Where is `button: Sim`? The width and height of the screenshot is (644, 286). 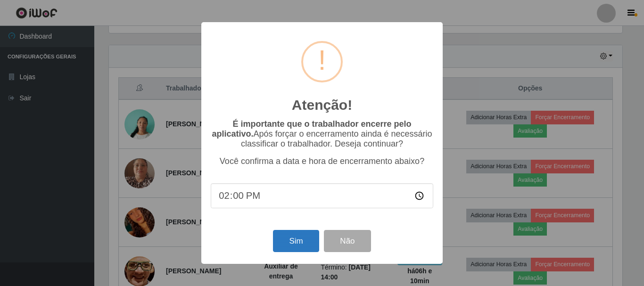 button: Sim is located at coordinates (295, 241).